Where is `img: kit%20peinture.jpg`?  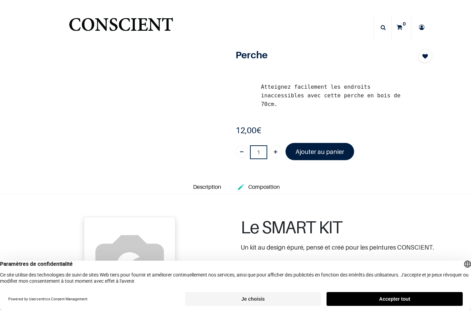
img: kit%20peinture.jpg is located at coordinates (130, 262).